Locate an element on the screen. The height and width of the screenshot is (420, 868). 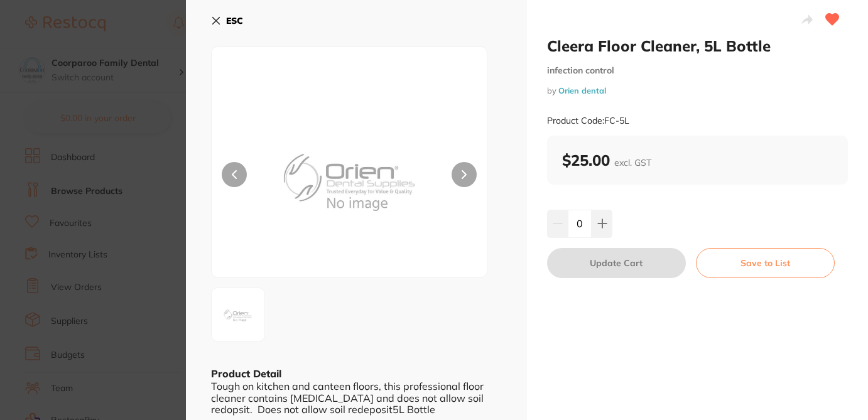
span: excl. GST is located at coordinates (632, 162).